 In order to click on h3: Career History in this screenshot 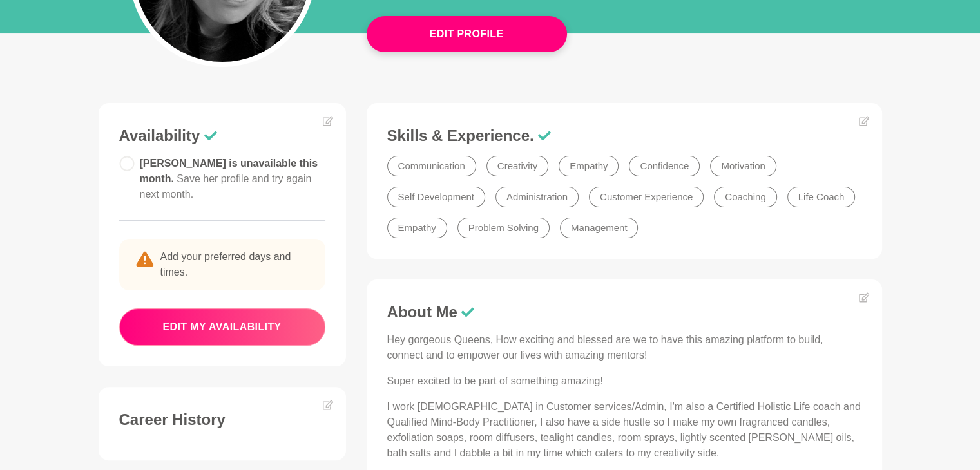, I will do `click(222, 420)`.